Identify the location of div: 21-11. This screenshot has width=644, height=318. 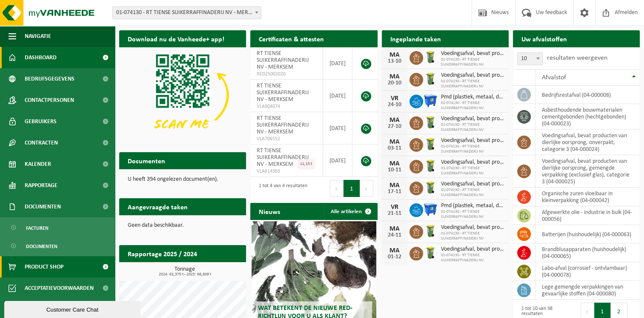
(395, 214).